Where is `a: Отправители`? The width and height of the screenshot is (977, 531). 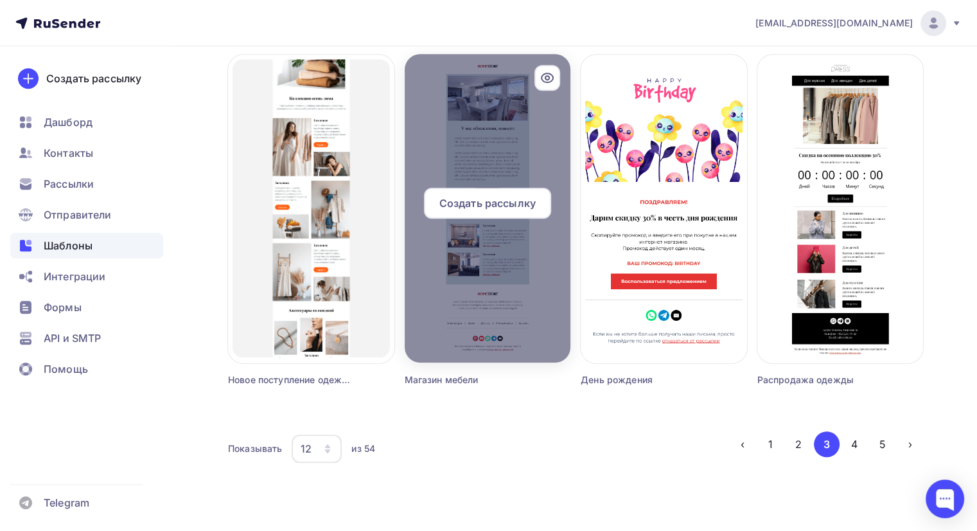
a: Отправители is located at coordinates (87, 215).